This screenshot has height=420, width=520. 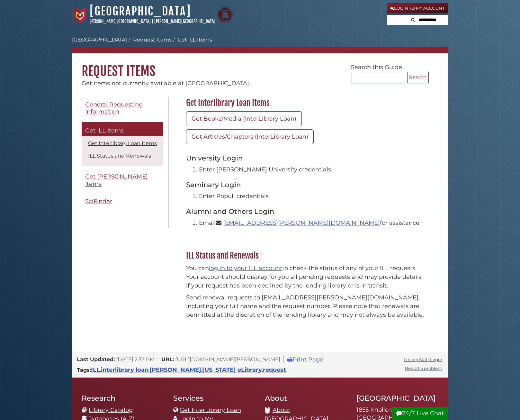 I want to click on a: ILL, so click(x=96, y=370).